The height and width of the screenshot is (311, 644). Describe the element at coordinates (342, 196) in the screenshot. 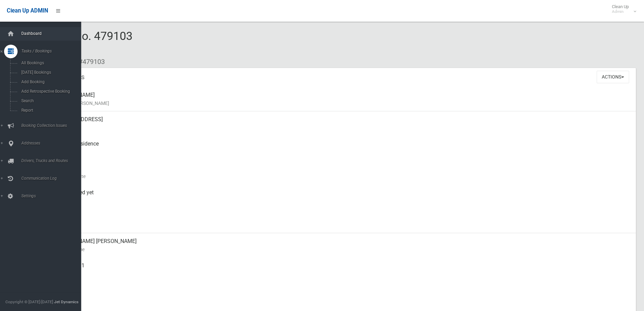

I see `div: Not collected yet` at that location.